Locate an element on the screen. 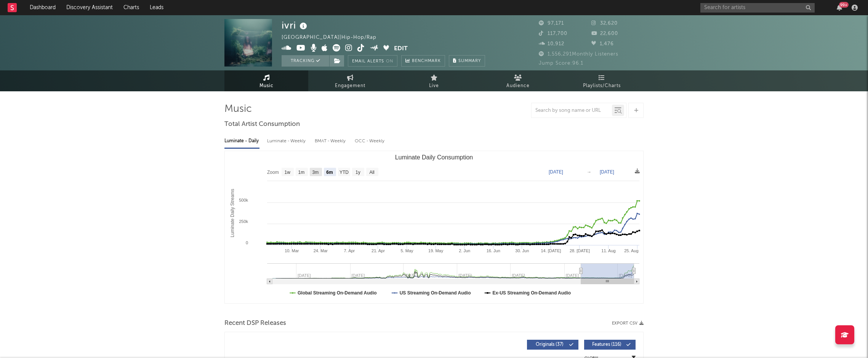 This screenshot has width=868, height=358. em: On is located at coordinates (390, 61).